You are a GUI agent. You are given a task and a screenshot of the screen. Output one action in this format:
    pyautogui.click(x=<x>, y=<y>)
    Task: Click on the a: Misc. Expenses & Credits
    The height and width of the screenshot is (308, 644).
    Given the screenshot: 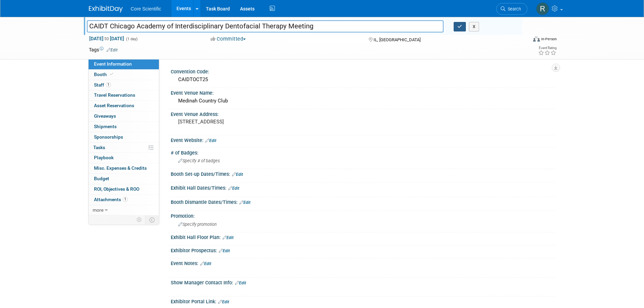 What is the action you would take?
    pyautogui.click(x=123, y=168)
    